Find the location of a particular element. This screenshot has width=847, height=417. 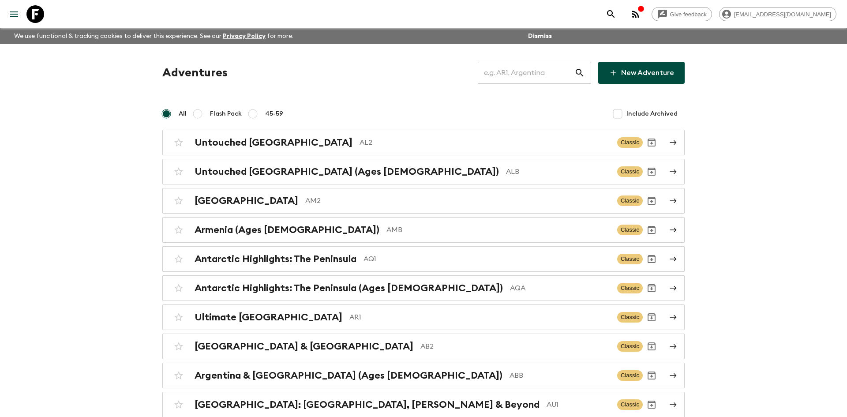

p: AU1 is located at coordinates (578, 404).